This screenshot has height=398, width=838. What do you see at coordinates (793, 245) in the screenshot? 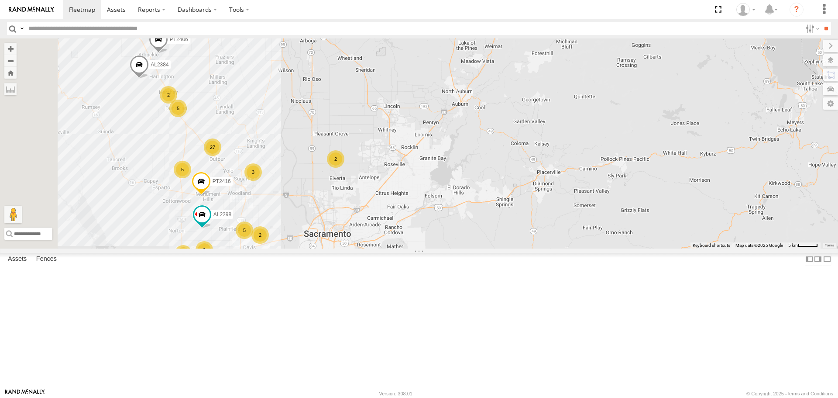
I see `span: 5 km` at bounding box center [793, 245].